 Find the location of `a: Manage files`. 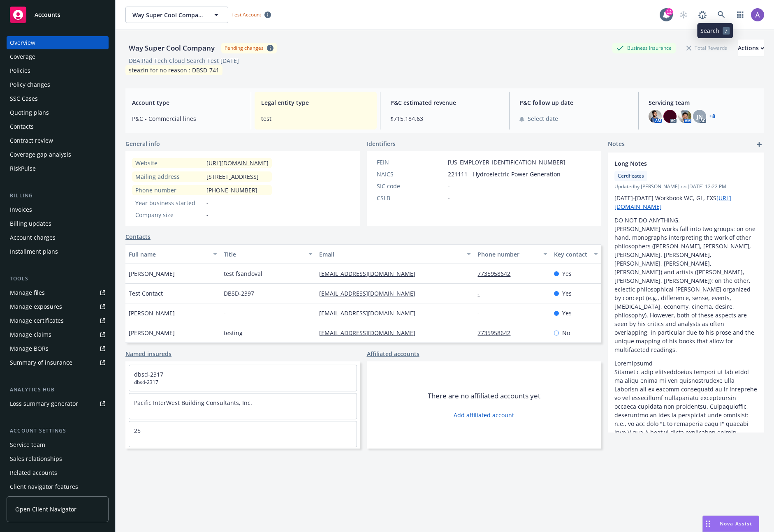

a: Manage files is located at coordinates (57, 293).